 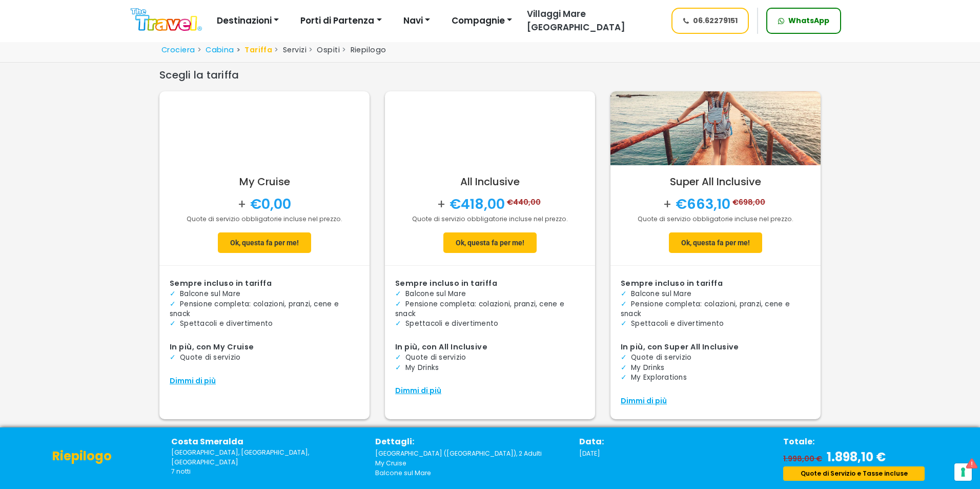 What do you see at coordinates (716, 181) in the screenshot?
I see `h5: Super All Inclusive` at bounding box center [716, 181].